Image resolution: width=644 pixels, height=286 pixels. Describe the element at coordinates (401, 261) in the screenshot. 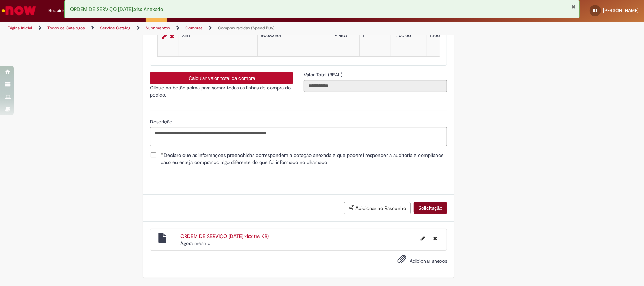

I see `button: Adicionar anexos` at that location.